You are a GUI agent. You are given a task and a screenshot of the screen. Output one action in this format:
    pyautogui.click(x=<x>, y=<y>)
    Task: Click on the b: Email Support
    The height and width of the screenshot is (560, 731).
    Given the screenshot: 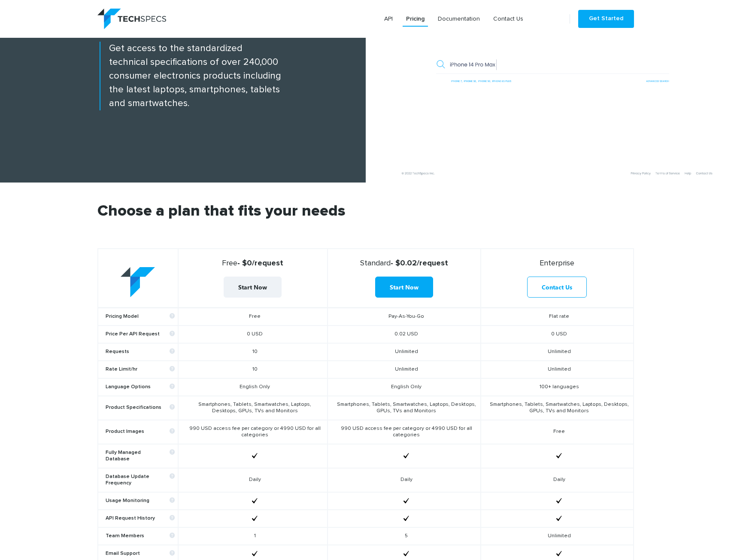 What is the action you would take?
    pyautogui.click(x=140, y=553)
    